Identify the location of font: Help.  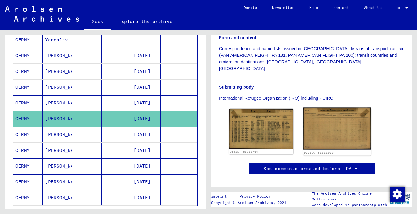
(314, 7).